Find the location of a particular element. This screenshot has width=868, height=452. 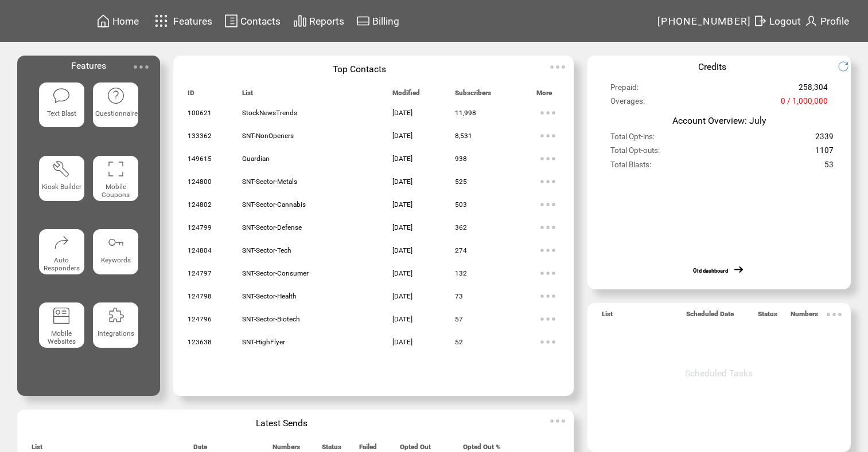

a: Old dashboard is located at coordinates (711, 271).